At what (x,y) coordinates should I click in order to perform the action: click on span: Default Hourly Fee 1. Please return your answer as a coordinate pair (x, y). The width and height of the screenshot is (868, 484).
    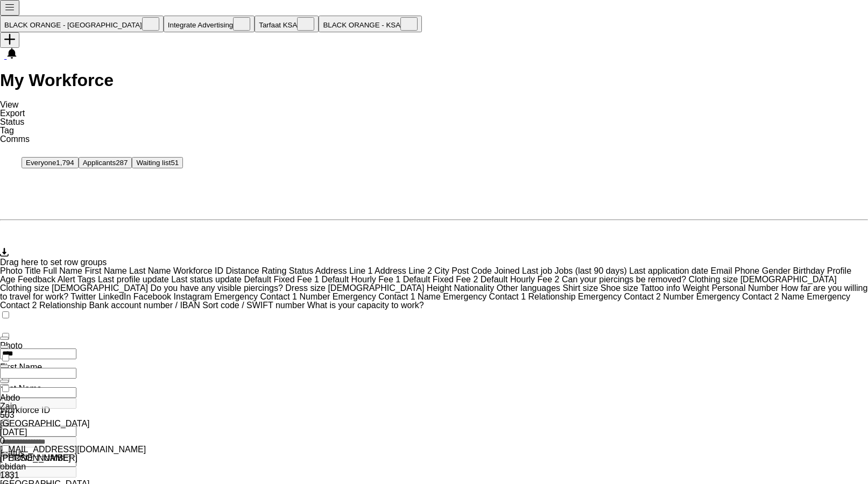
    Looking at the image, I should click on (361, 279).